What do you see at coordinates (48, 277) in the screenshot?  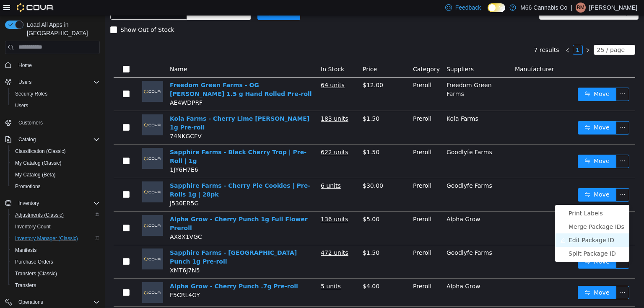 I see `img: Alpha Grow - Cherry Punch .7g Pre-roll placeholder` at bounding box center [48, 277].